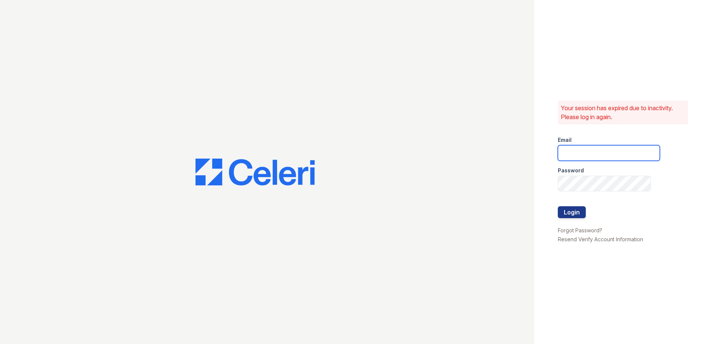 The image size is (712, 344). What do you see at coordinates (571, 171) in the screenshot?
I see `label: Password` at bounding box center [571, 171].